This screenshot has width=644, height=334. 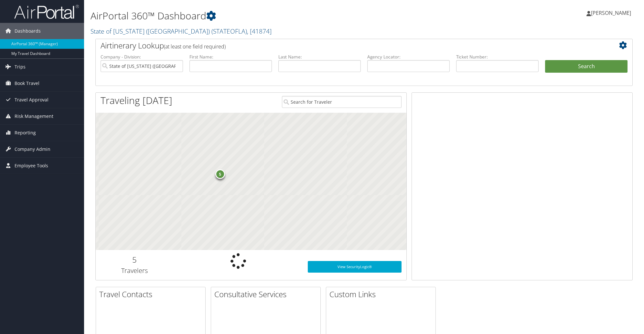 I want to click on span: Reporting, so click(x=25, y=133).